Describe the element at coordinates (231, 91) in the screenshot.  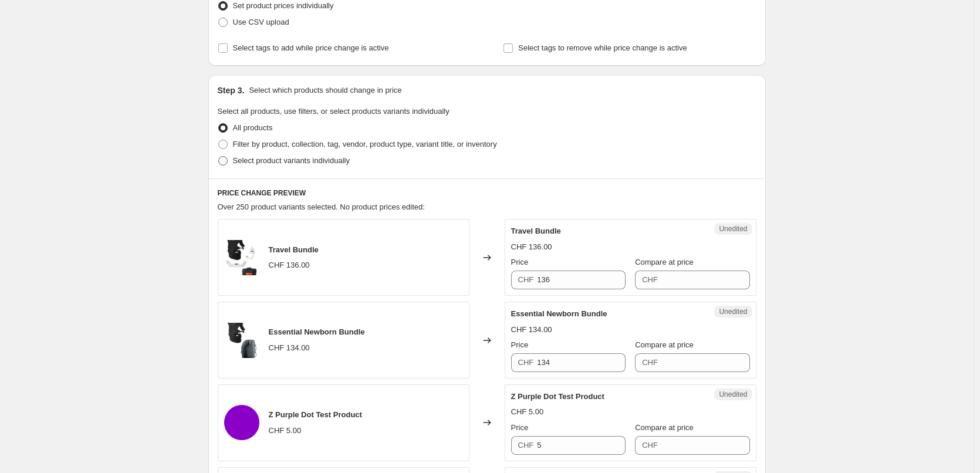
I see `h2: Step 3.` at that location.